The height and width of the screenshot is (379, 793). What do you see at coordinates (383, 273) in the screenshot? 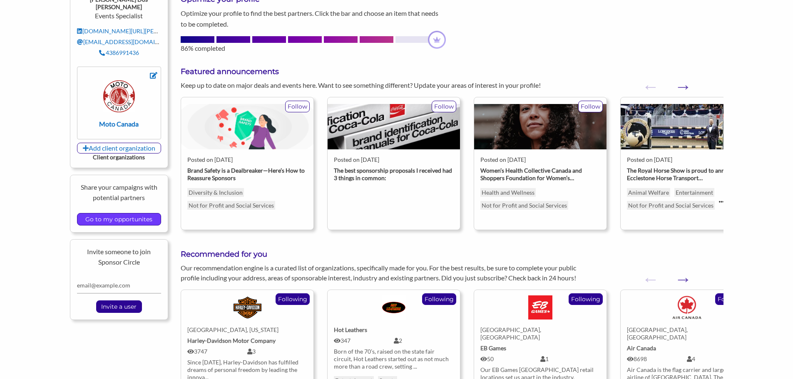
I see `div: Our recommendation engine is a curated list of organizations, specifically made for you. For the ...` at bounding box center [383, 273].